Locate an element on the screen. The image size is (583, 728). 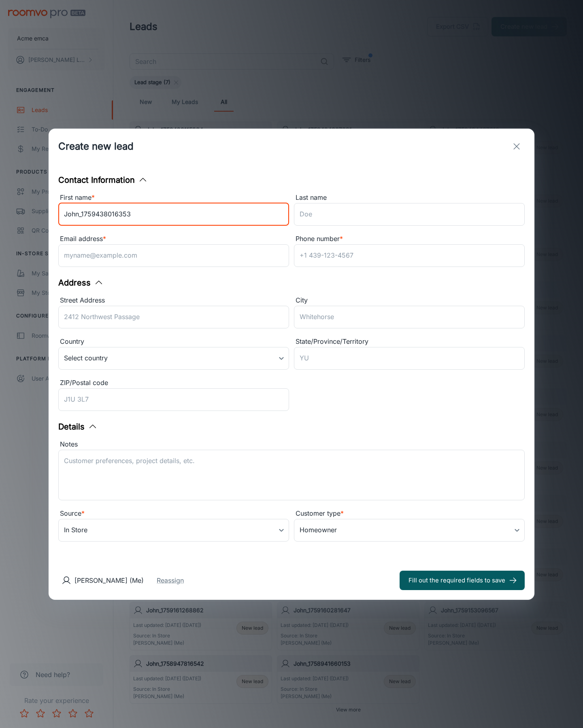
div: Country is located at coordinates (174, 342).